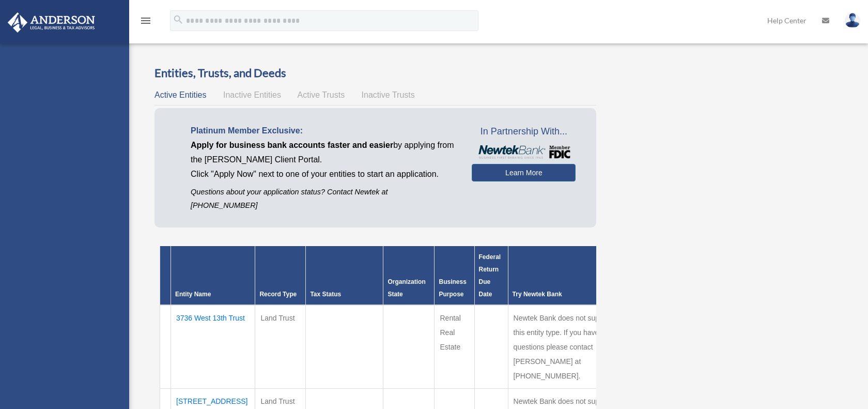 The height and width of the screenshot is (409, 868). What do you see at coordinates (292, 145) in the screenshot?
I see `span: Apply for business bank accounts faster and easier` at bounding box center [292, 145].